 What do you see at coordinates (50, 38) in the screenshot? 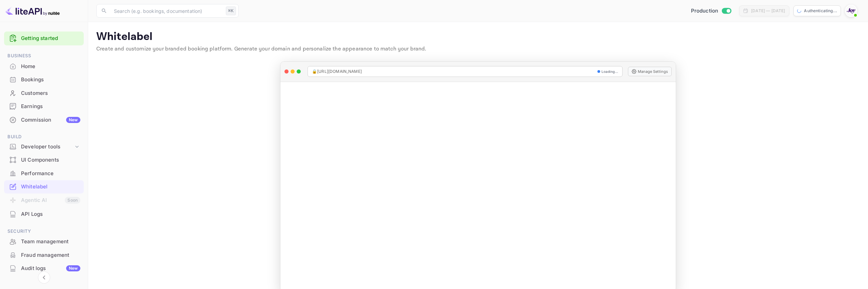
I see `a: Getting started` at bounding box center [50, 38].